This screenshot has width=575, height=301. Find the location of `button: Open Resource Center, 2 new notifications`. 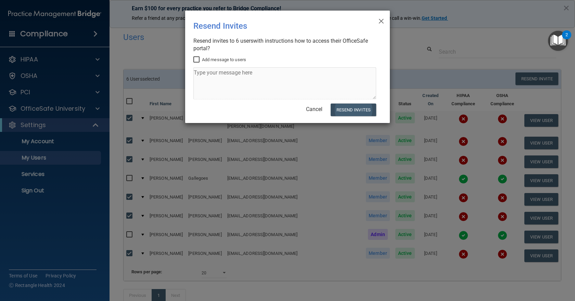

button: Open Resource Center, 2 new notifications is located at coordinates (557, 41).